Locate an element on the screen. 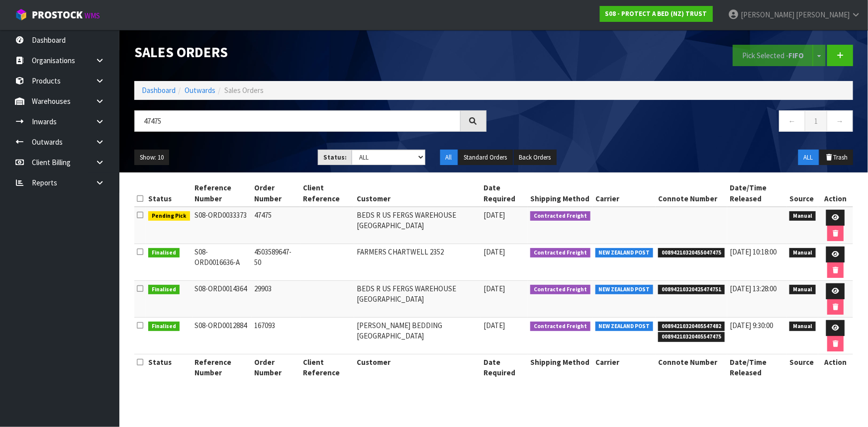 The width and height of the screenshot is (868, 427). a: S08 - PROTECT A BED (NZ) TRUST is located at coordinates (656, 14).